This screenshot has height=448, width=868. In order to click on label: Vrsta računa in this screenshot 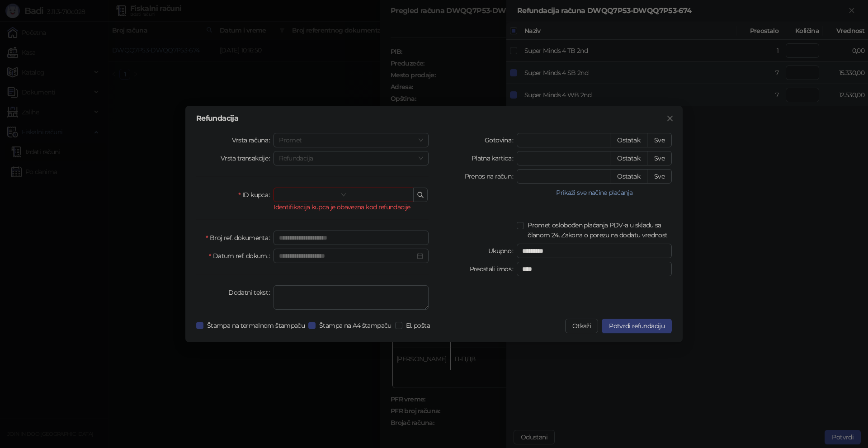, I will do `click(253, 140)`.